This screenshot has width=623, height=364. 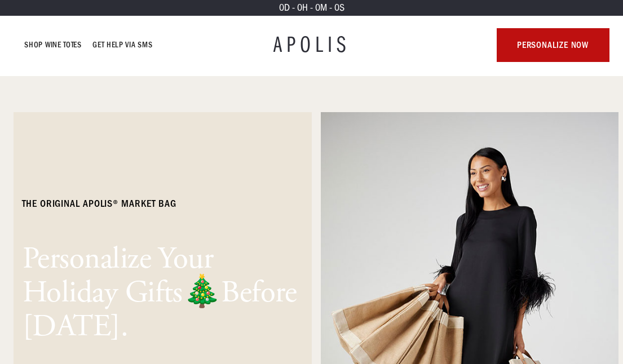 I want to click on a: Personalize now, so click(x=553, y=45).